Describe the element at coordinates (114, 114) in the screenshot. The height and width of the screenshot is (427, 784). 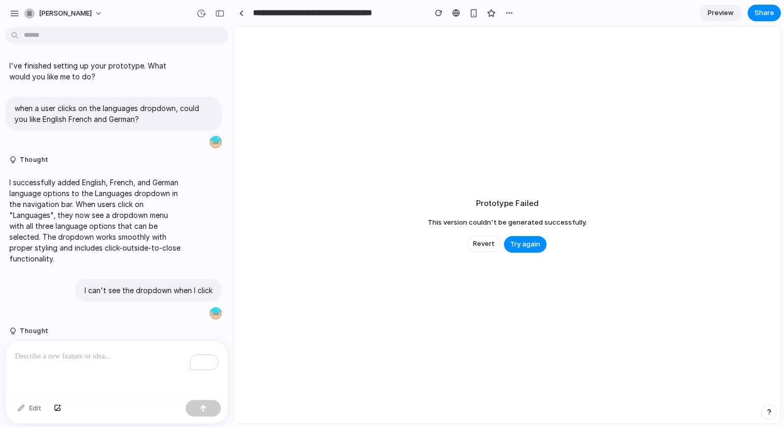
I see `p: when a user clicks on the languages dropdown, could you like English French and German?` at that location.